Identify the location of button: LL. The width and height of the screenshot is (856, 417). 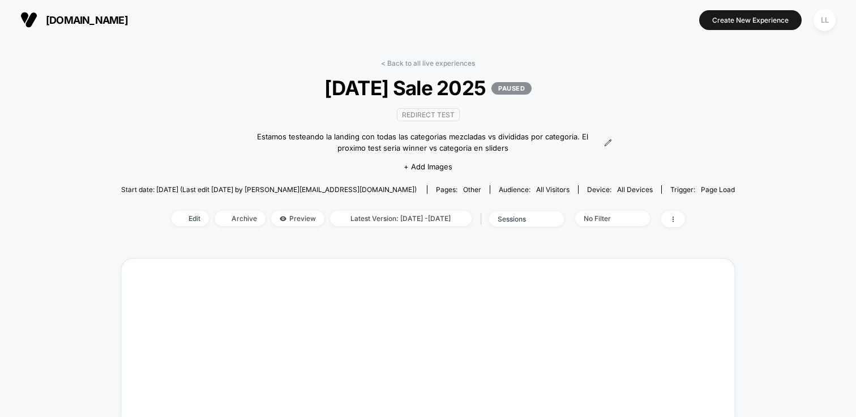
(824, 20).